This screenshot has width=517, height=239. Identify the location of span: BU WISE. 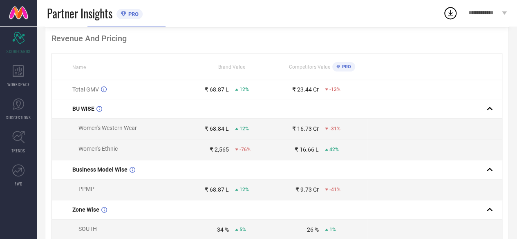
(83, 109).